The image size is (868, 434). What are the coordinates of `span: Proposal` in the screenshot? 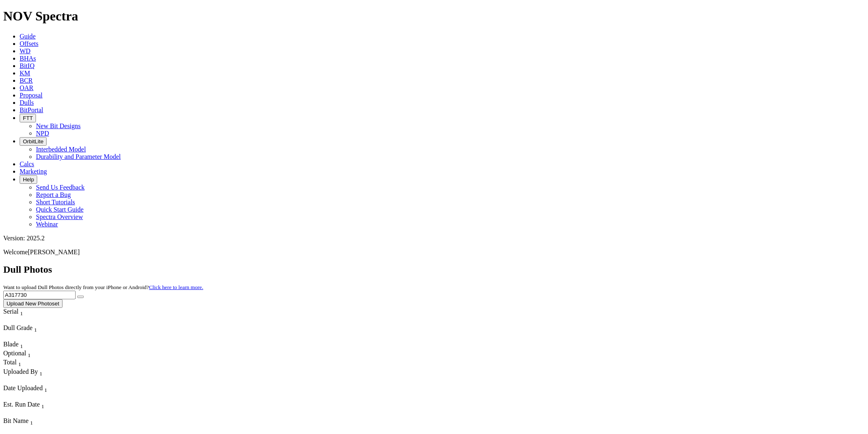 It's located at (31, 95).